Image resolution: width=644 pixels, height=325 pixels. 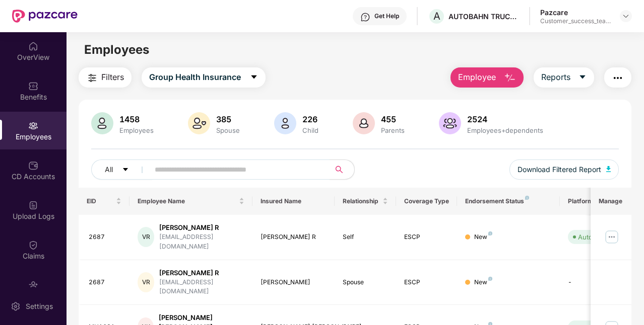 I want to click on div: Get Help, so click(x=387, y=16).